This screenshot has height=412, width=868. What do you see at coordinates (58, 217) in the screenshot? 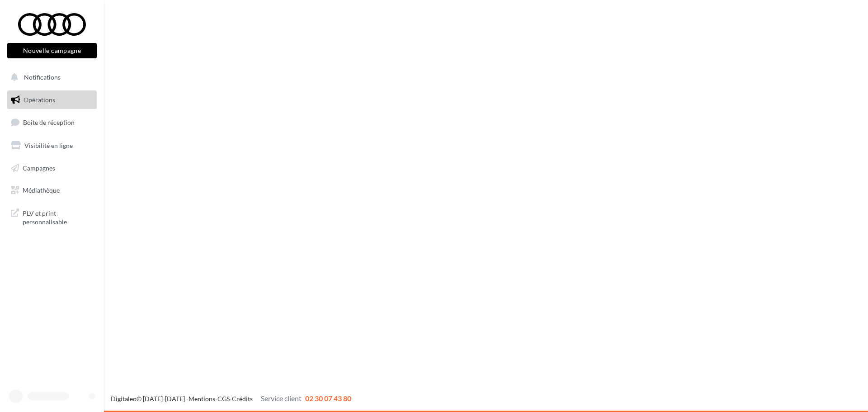
I see `span: PLV et print personnalisable` at bounding box center [58, 217].